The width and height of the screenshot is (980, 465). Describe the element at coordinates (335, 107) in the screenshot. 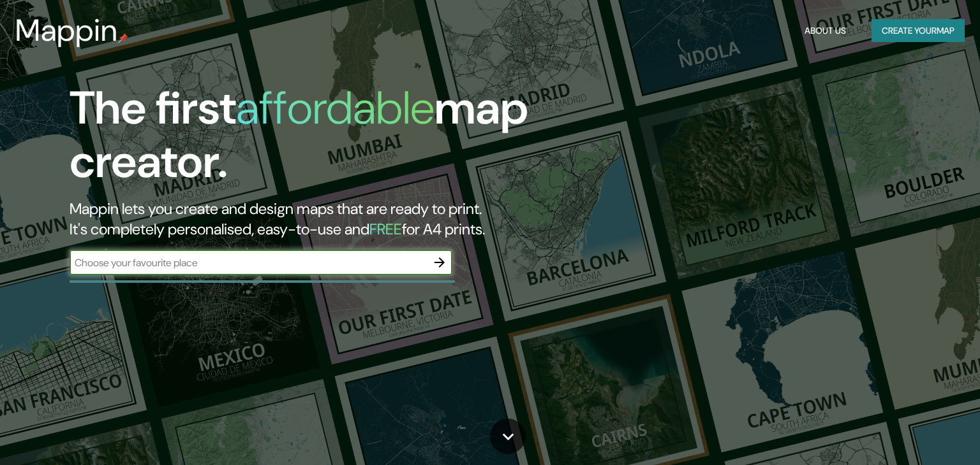

I see `h1: affordable` at that location.